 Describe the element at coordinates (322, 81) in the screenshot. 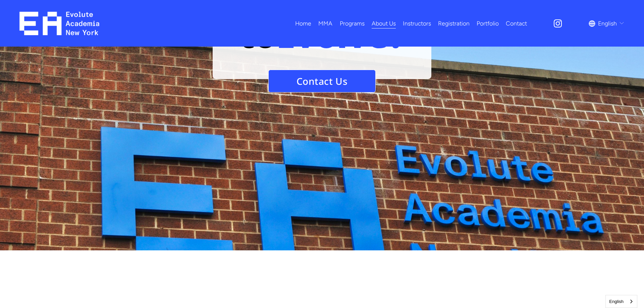

I see `a: Contact Us` at that location.